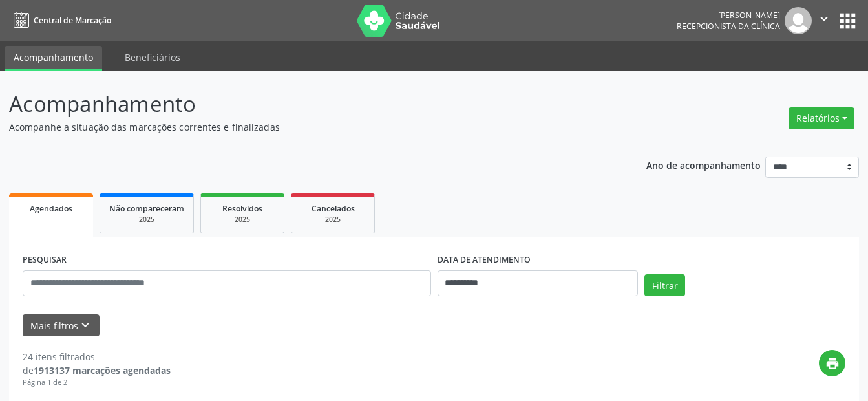 The height and width of the screenshot is (401, 868). What do you see at coordinates (333, 208) in the screenshot?
I see `span: Cancelados` at bounding box center [333, 208].